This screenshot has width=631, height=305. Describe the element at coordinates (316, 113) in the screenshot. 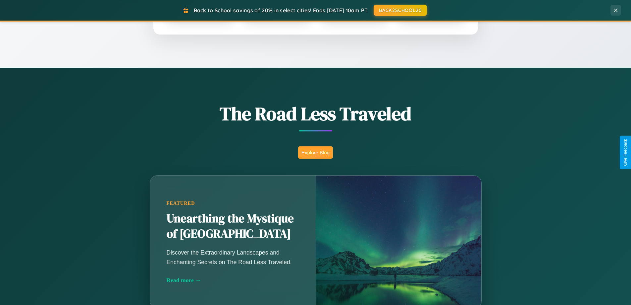

I see `h1: The Road Less Traveled` at that location.